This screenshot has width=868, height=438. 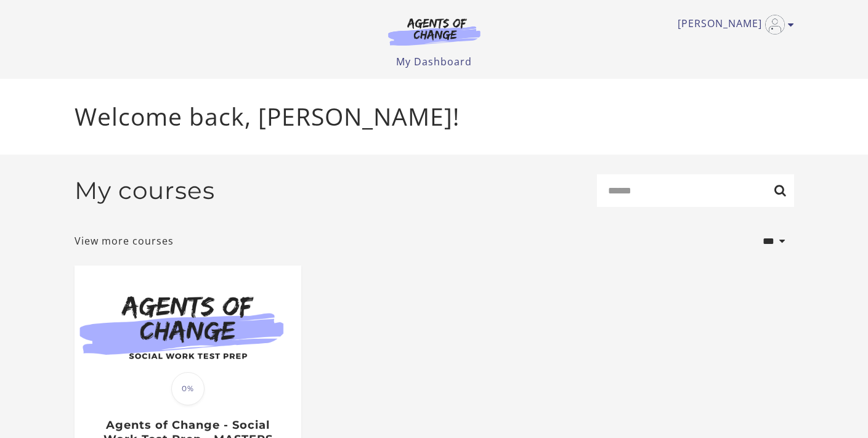 What do you see at coordinates (124, 241) in the screenshot?
I see `a: View more courses` at bounding box center [124, 241].